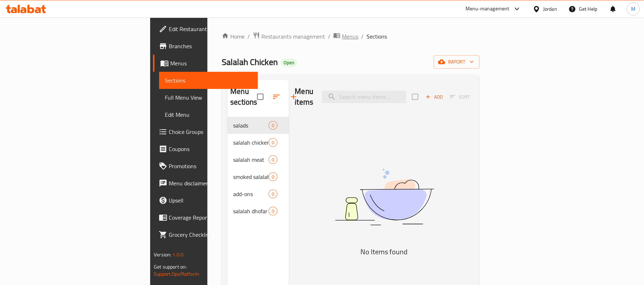 This screenshot has width=644, height=285. I want to click on span: Branches, so click(210, 46).